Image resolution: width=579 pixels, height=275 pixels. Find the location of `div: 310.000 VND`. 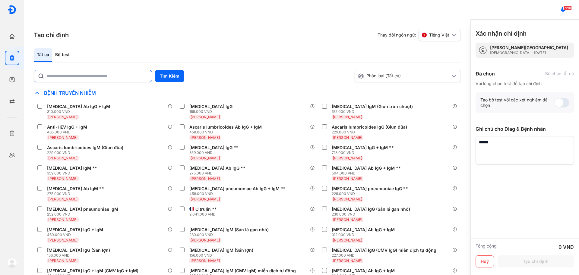

div: 310.000 VND is located at coordinates (80, 112).